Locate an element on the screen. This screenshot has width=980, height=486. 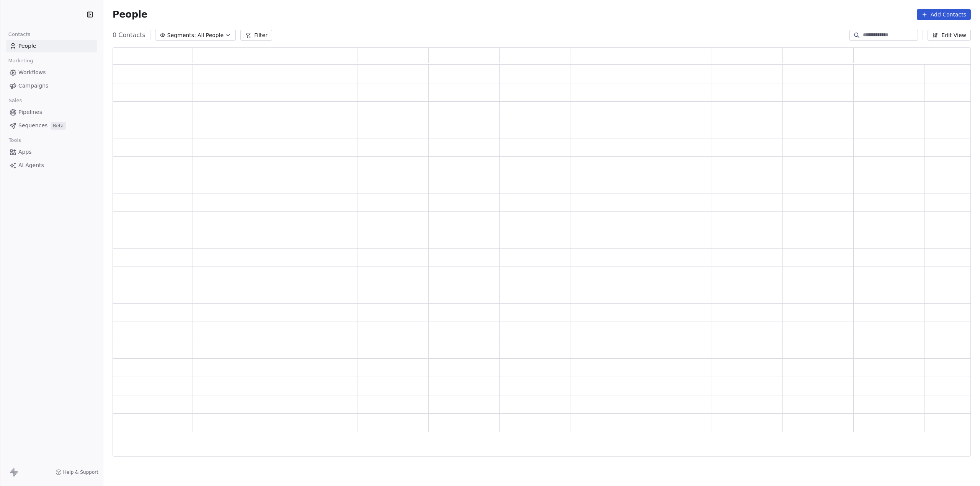
span: Segments: is located at coordinates (182, 35).